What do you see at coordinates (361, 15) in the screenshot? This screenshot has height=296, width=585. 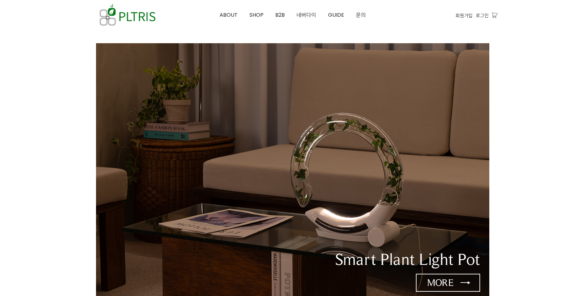 I see `span: 문의` at bounding box center [361, 15].